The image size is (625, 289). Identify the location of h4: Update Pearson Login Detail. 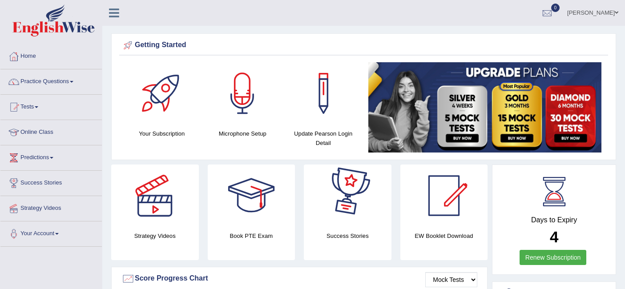
(323, 138).